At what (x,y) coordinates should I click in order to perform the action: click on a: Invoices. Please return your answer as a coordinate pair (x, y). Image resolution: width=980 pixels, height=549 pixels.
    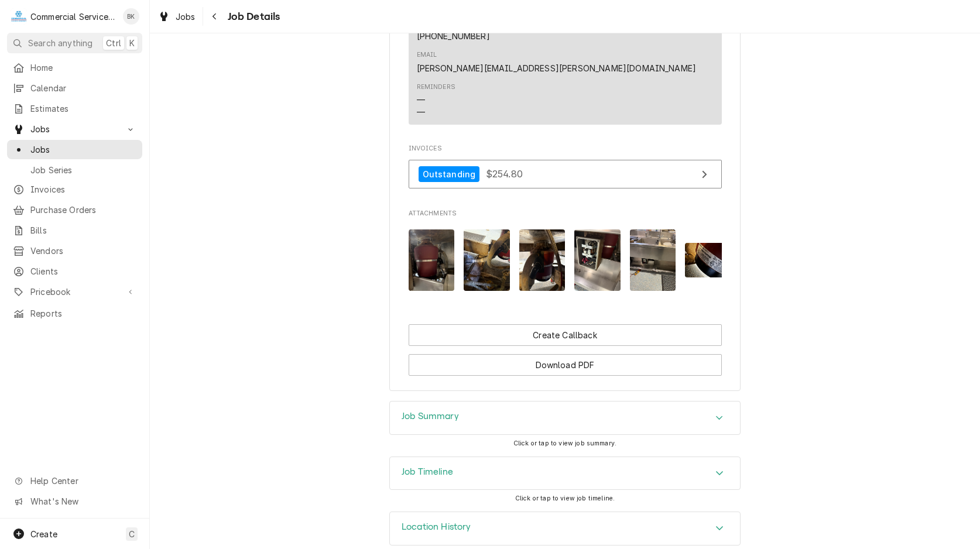
    Looking at the image, I should click on (74, 189).